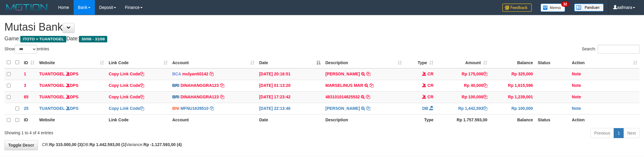 This screenshot has width=644, height=159. Describe the element at coordinates (25, 74) in the screenshot. I see `span: 1` at that location.